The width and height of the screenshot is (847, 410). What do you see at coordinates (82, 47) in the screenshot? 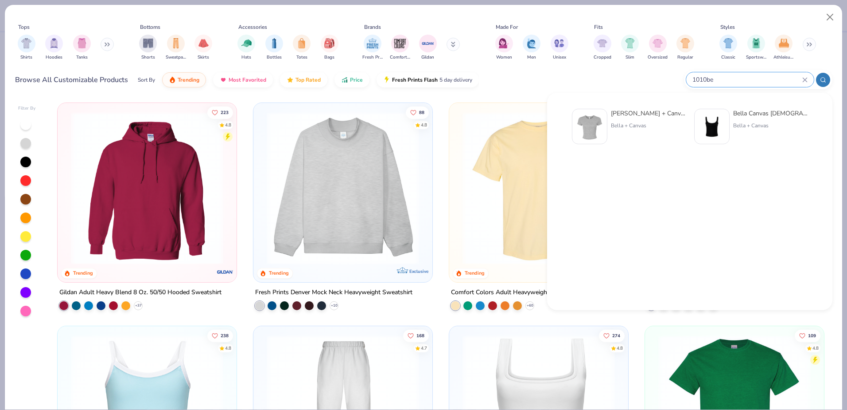
I see `div: filter for Tanks` at bounding box center [82, 47].